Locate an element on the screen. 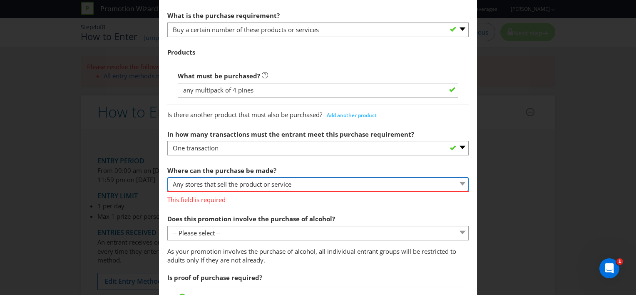 The height and width of the screenshot is (295, 636). span: What must be purchased? is located at coordinates (219, 76).